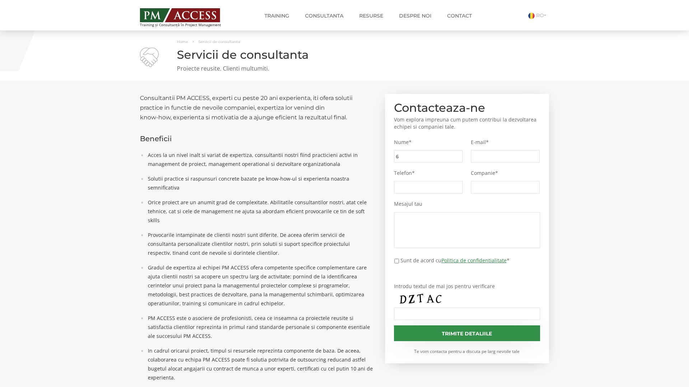  Describe the element at coordinates (187, 25) in the screenshot. I see `span: Training și Consultanță în Project Management` at that location.